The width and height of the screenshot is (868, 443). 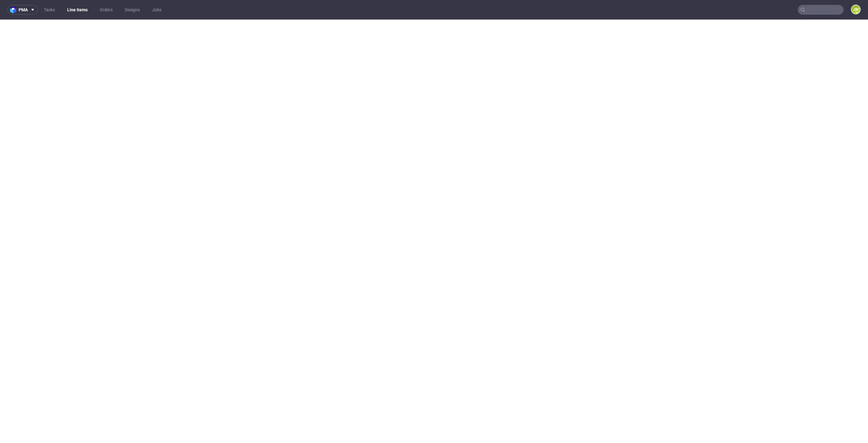 What do you see at coordinates (132, 10) in the screenshot?
I see `a: Designs` at bounding box center [132, 10].